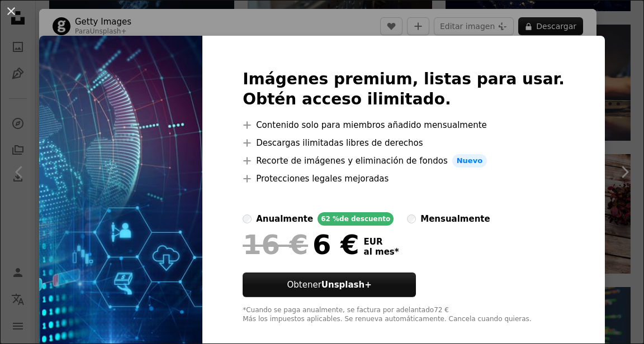 This screenshot has height=344, width=644. Describe the element at coordinates (355, 219) in the screenshot. I see `div: 62 % de descuento` at that location.